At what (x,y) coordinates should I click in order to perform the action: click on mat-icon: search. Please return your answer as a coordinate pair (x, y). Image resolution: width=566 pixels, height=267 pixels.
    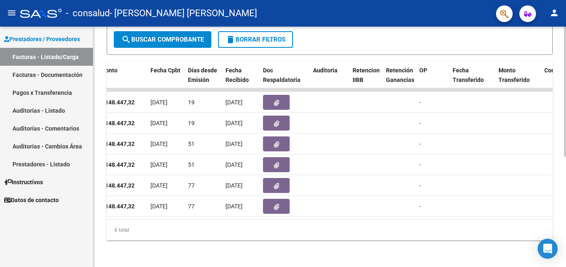
    Looking at the image, I should click on (126, 40).